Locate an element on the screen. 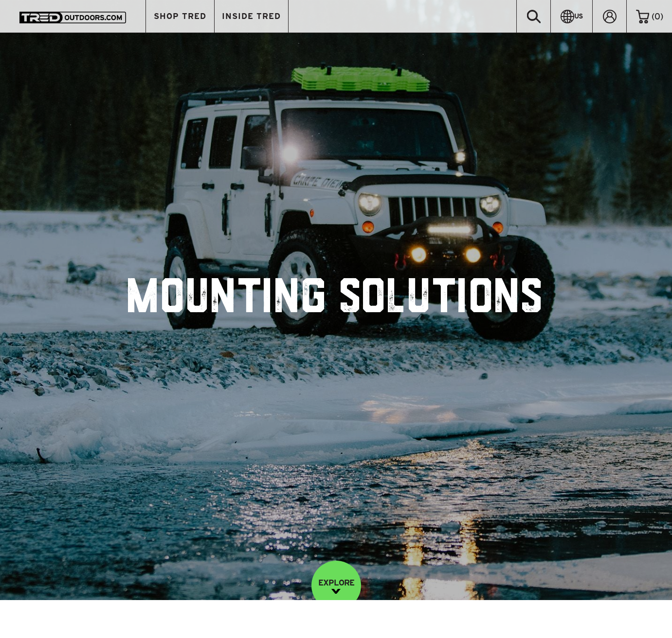 This screenshot has width=672, height=638. img: TRED Outdoors America is located at coordinates (73, 17).